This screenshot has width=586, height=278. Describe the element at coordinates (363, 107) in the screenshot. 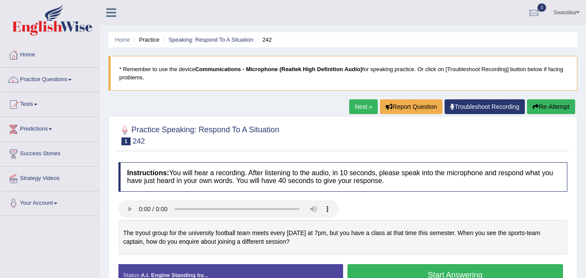

I see `a: Next »` at that location.